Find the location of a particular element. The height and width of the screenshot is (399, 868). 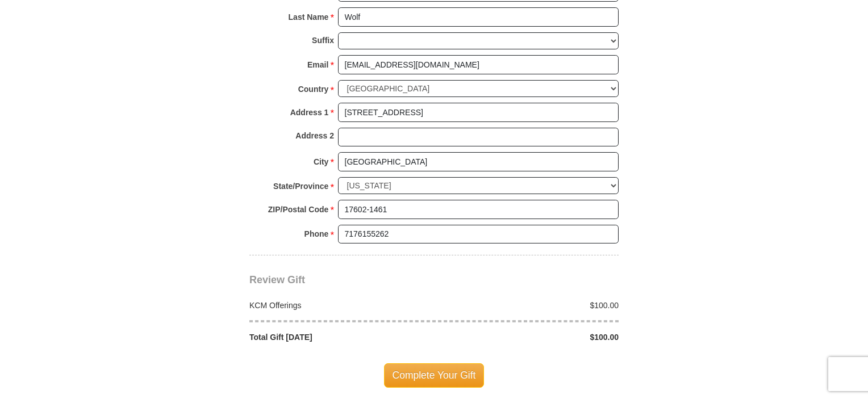

strong: ZIP/Postal Code is located at coordinates (298, 210).